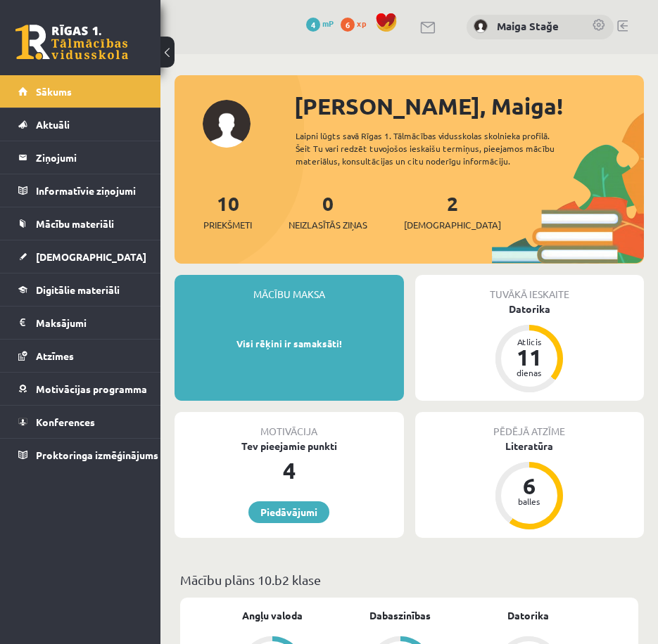 The image size is (658, 644). I want to click on span: Proktoringa izmēģinājums, so click(97, 455).